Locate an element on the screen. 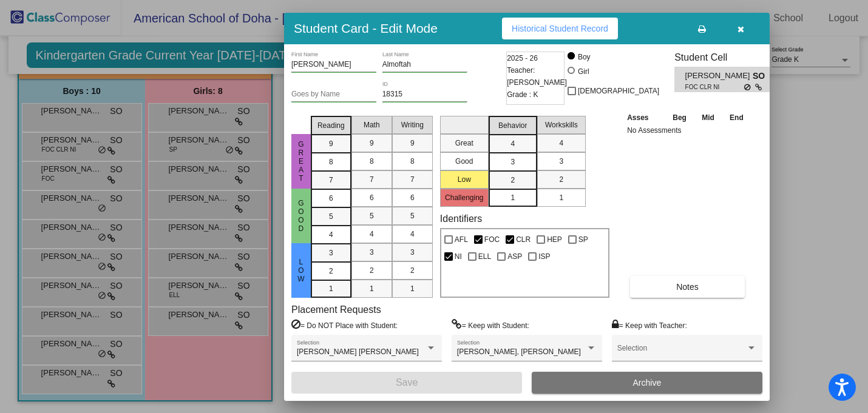  span: Archive is located at coordinates (647, 383).